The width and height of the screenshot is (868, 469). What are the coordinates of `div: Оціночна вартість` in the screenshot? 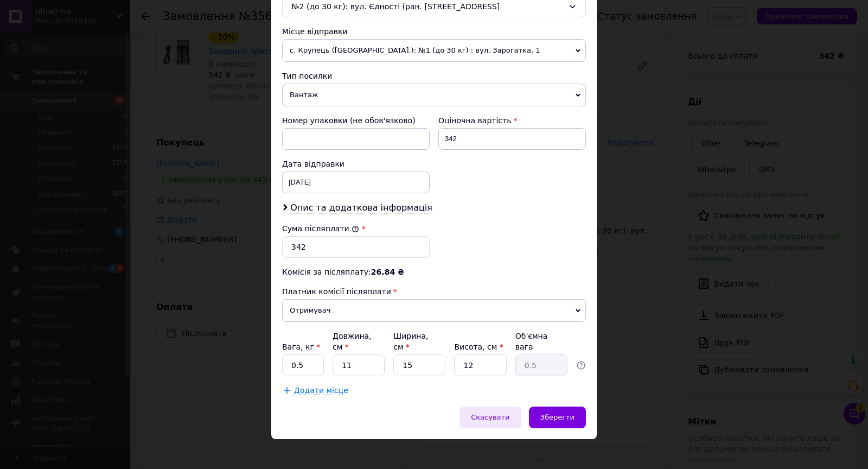 It's located at (512, 121).